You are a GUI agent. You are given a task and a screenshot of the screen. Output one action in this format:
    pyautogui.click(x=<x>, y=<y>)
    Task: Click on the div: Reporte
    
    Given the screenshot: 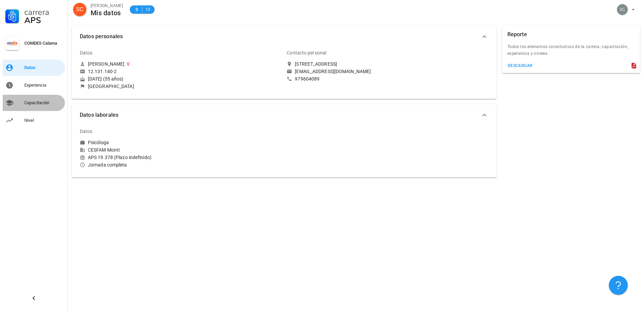 What is the action you would take?
    pyautogui.click(x=517, y=34)
    